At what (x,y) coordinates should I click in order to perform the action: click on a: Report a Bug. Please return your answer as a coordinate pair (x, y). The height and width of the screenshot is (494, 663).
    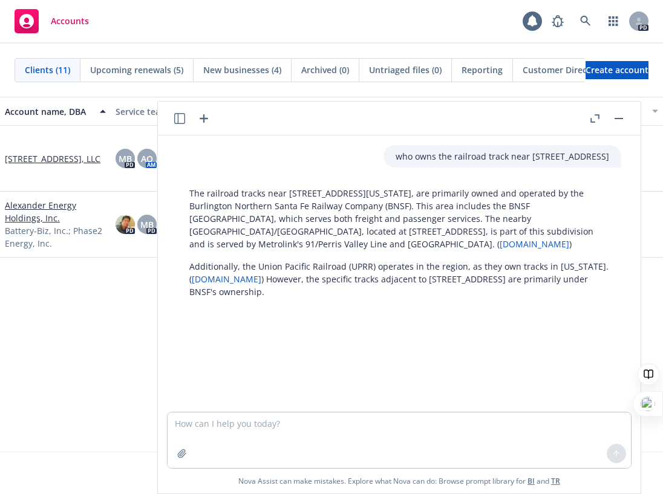
    Looking at the image, I should click on (557, 21).